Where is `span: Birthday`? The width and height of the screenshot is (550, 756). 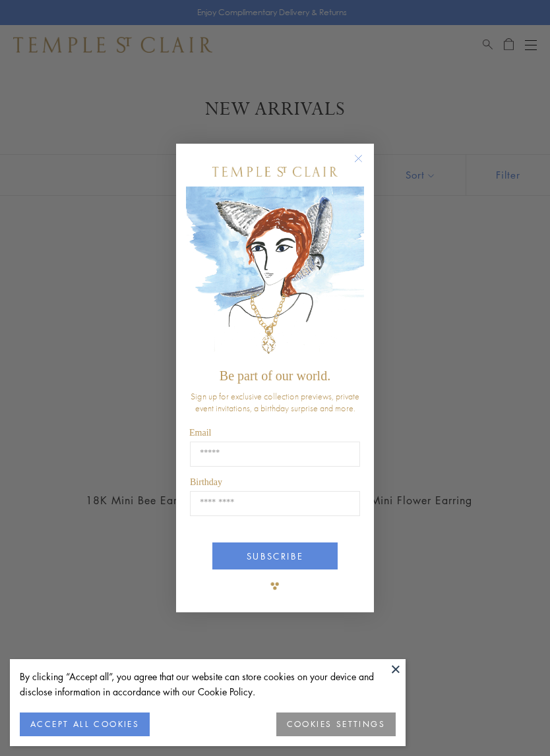
span: Birthday is located at coordinates (205, 482).